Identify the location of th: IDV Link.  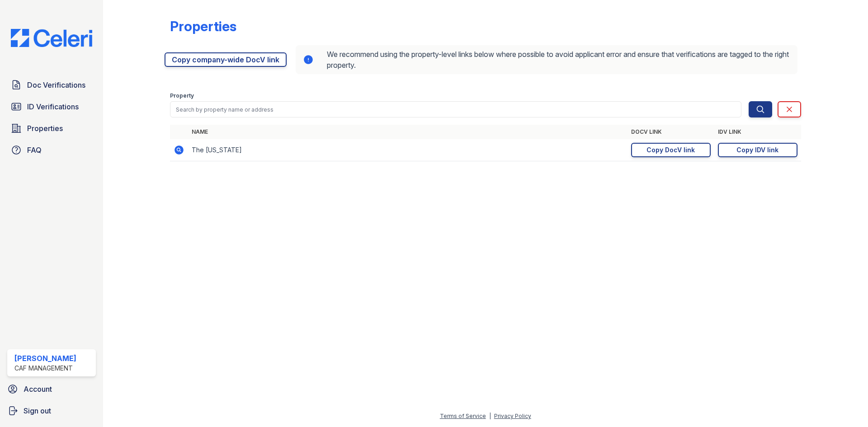
(758, 132).